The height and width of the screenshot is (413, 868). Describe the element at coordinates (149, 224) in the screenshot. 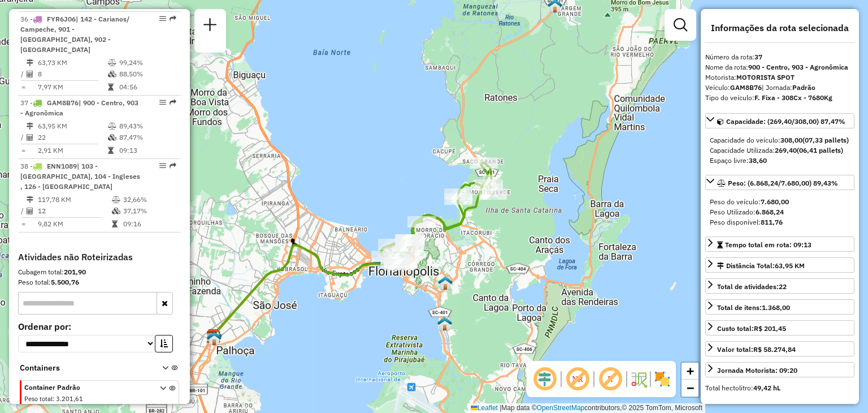

I see `td: 09:16` at that location.